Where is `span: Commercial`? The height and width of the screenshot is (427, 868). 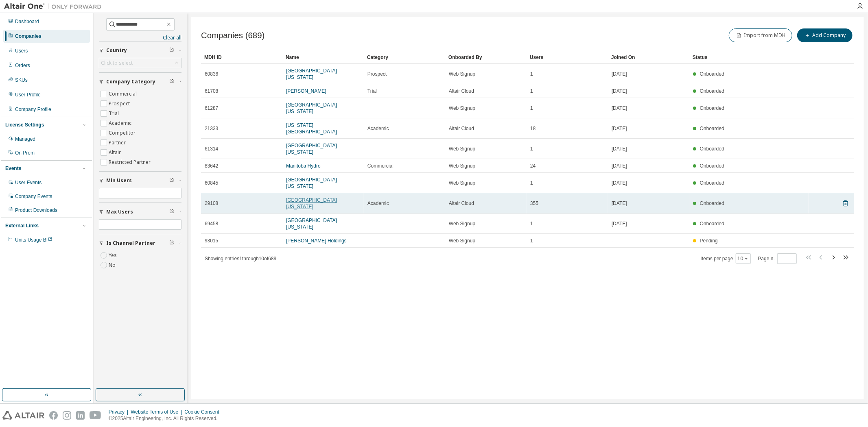 span: Commercial is located at coordinates (381, 166).